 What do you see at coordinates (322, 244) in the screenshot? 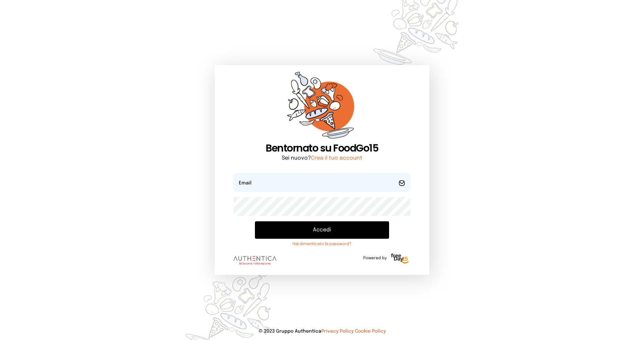
I see `a: Hai dimenticato la password?` at bounding box center [322, 244].